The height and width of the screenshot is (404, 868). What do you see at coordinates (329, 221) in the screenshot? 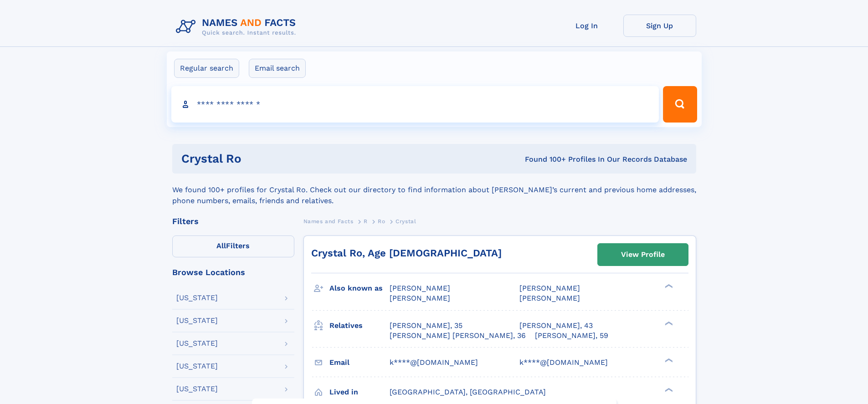
I see `a: Names and Facts` at bounding box center [329, 221].